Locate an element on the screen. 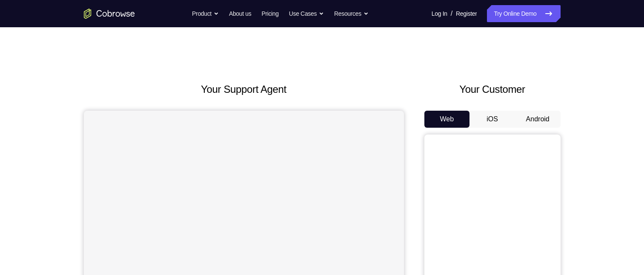 The width and height of the screenshot is (644, 275). button: Product is located at coordinates (205, 14).